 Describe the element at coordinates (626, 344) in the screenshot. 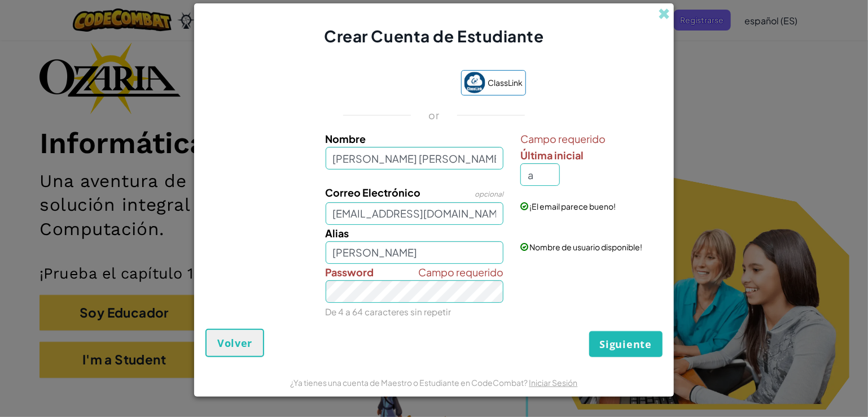

I see `button: Siguiente` at that location.